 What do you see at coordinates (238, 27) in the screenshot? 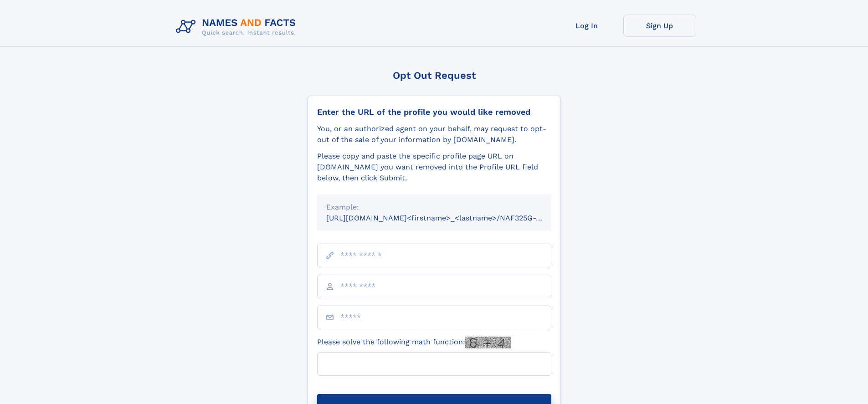
I see `img: Logo Names and Facts` at bounding box center [238, 27].